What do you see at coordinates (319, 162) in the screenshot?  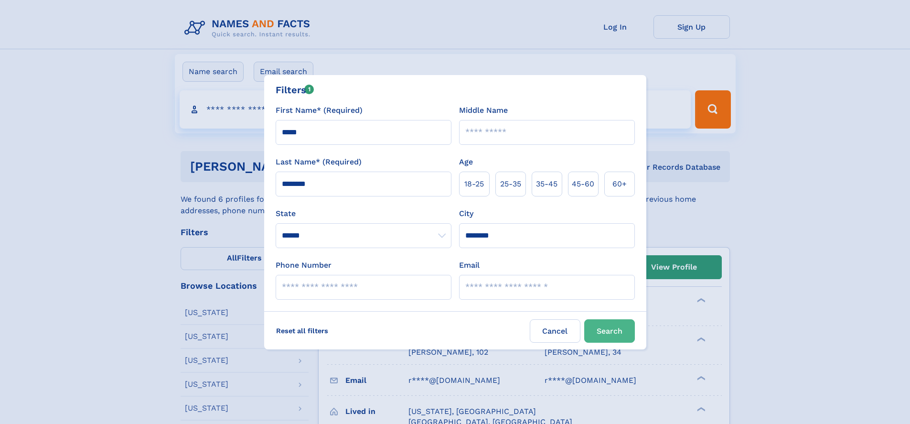 I see `label: Last Name* (Required)` at bounding box center [319, 162].